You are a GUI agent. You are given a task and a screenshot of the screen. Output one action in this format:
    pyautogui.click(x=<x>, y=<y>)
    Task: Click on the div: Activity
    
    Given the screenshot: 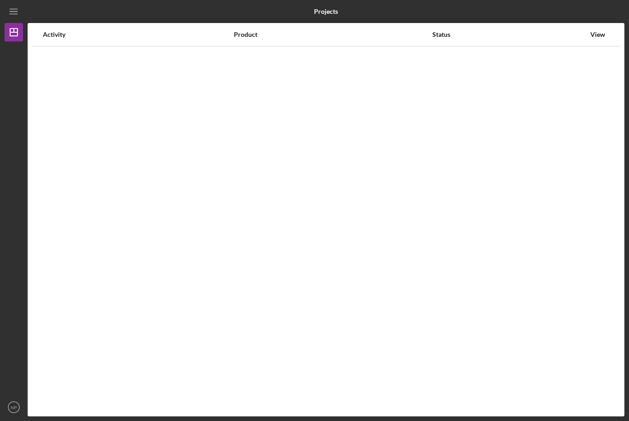 What is the action you would take?
    pyautogui.click(x=138, y=35)
    